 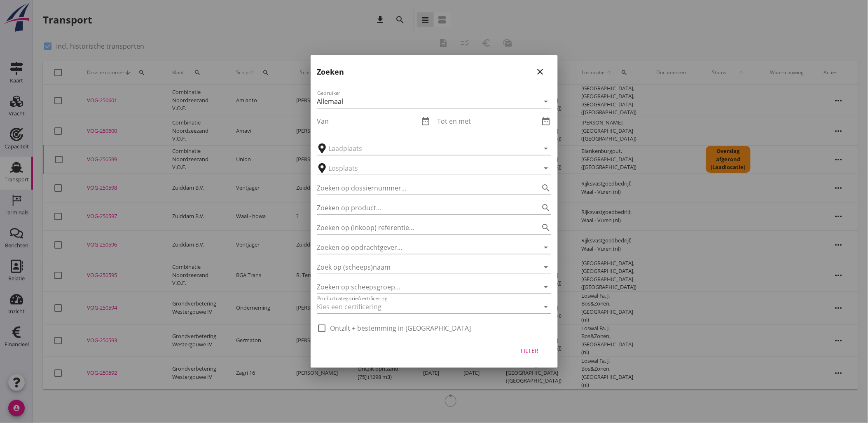 What do you see at coordinates (423, 208) in the screenshot?
I see `input: Zoeken op product...` at bounding box center [423, 208].